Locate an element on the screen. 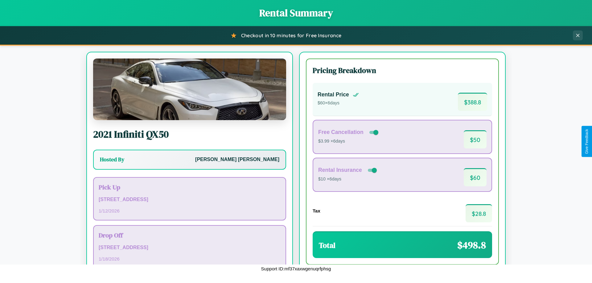 This screenshot has height=283, width=592. h4: Rental Insurance is located at coordinates (340, 170).